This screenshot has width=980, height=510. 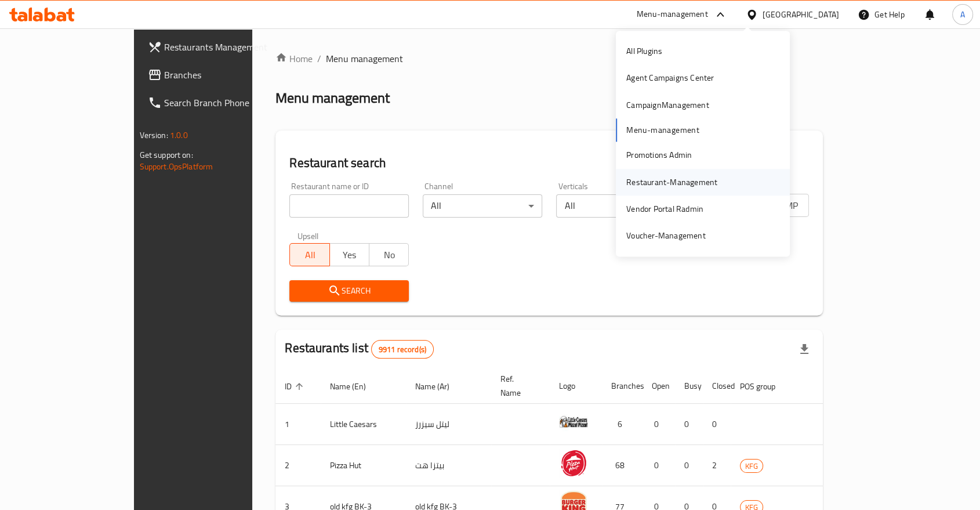 I want to click on input: Search for restaurant name or ID.., so click(x=349, y=206).